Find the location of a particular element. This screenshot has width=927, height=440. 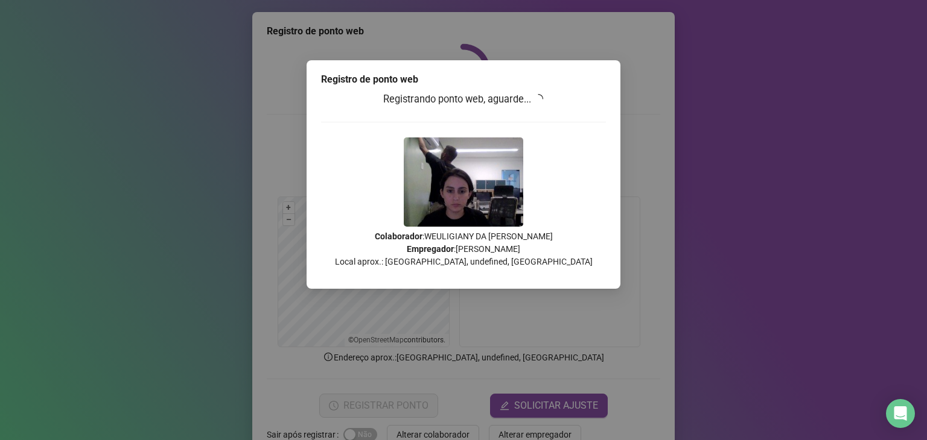

strong: Colaborador is located at coordinates (398, 236).